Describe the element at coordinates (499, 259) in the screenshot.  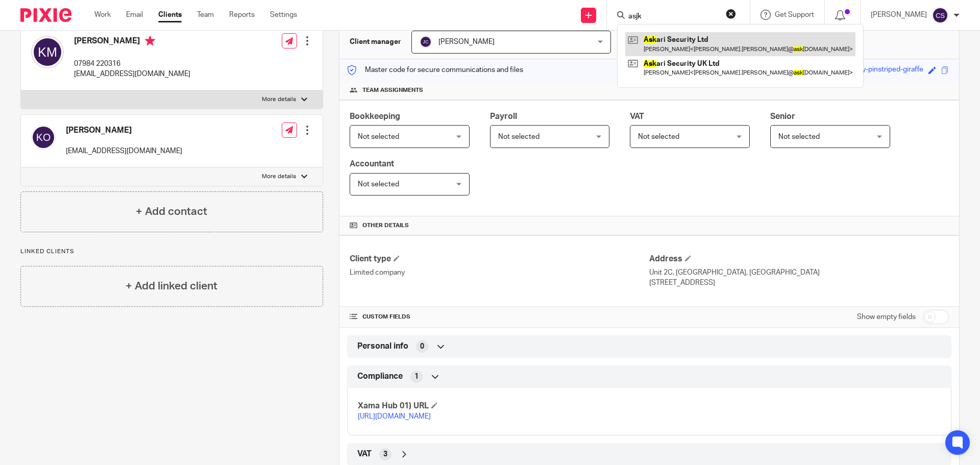
I see `h4: Client type` at that location.